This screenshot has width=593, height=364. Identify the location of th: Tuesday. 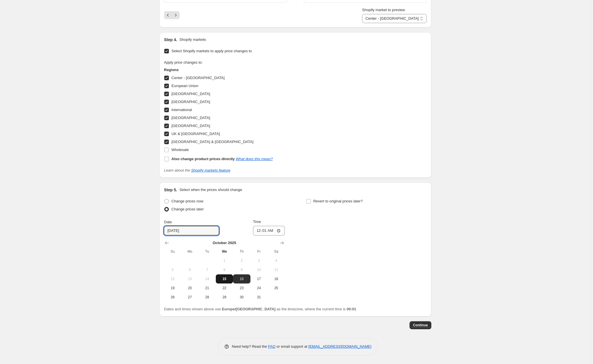
(207, 252).